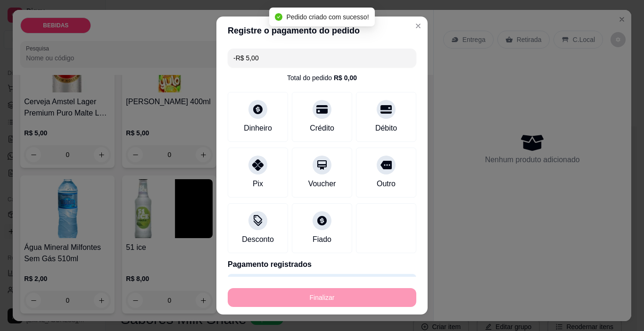 The height and width of the screenshot is (331, 644). What do you see at coordinates (386, 184) in the screenshot?
I see `div: Outro` at bounding box center [386, 184].